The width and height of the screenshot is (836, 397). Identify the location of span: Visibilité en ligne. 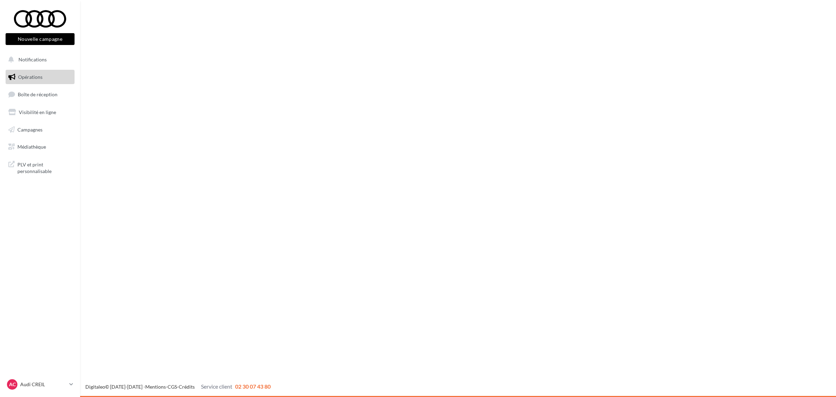
(37, 112).